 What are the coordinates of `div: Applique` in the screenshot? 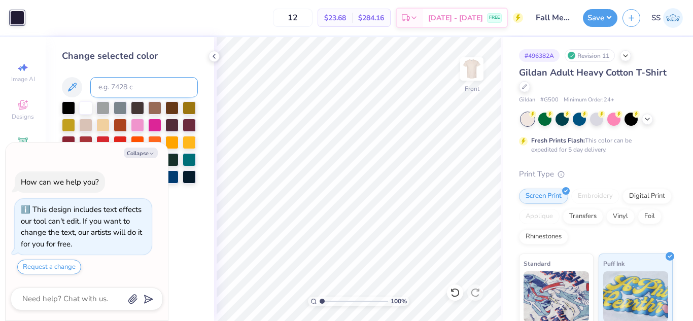 It's located at (539, 217).